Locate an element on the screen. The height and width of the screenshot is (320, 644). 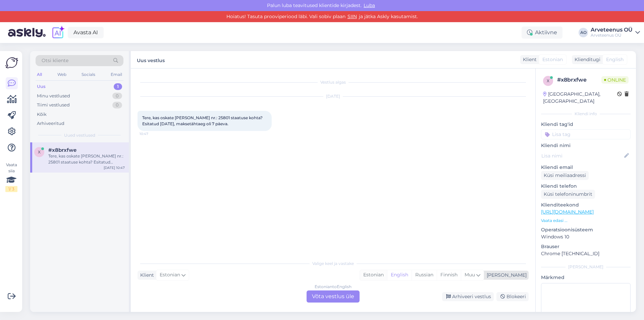
div: Uus is located at coordinates (41, 87).